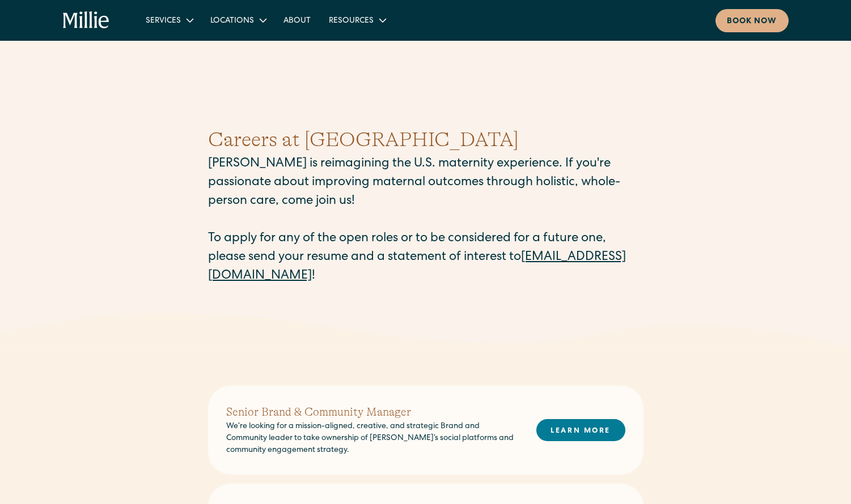 The height and width of the screenshot is (504, 851). What do you see at coordinates (86, 21) in the screenshot?
I see `a: home` at bounding box center [86, 21].